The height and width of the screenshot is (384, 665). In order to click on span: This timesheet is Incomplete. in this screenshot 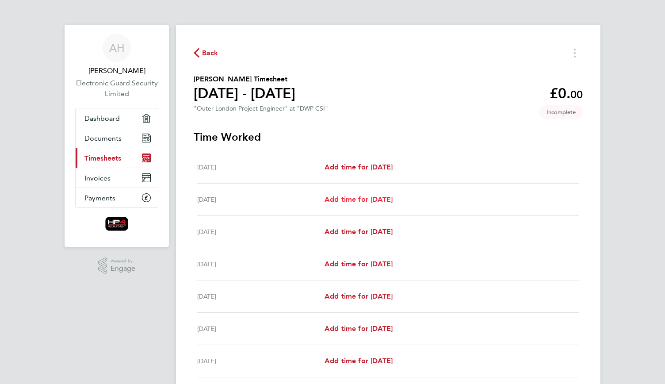, I will do `click(561, 112)`.